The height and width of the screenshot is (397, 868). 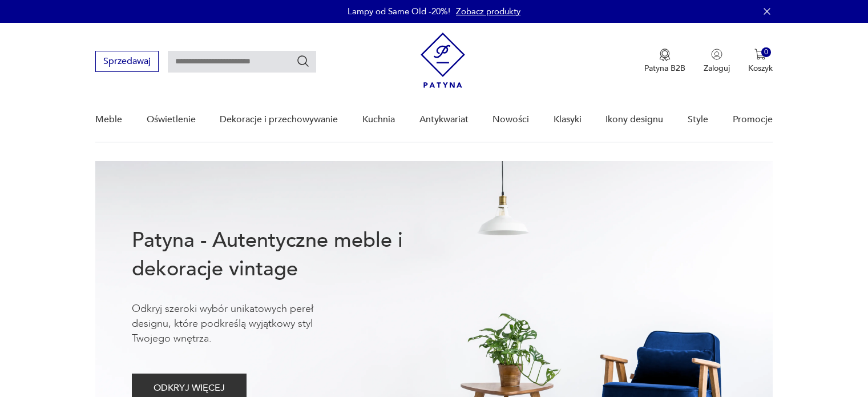 I want to click on a: Zobacz produkty, so click(x=488, y=12).